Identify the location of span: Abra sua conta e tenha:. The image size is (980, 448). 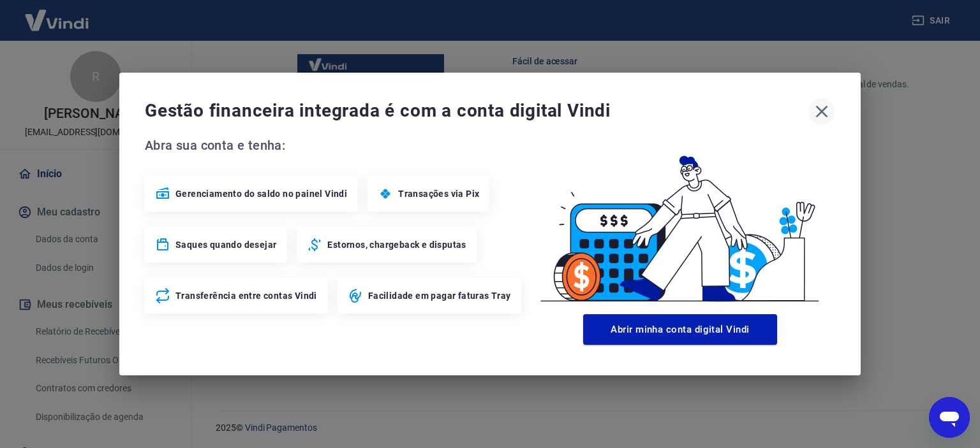
(335, 145).